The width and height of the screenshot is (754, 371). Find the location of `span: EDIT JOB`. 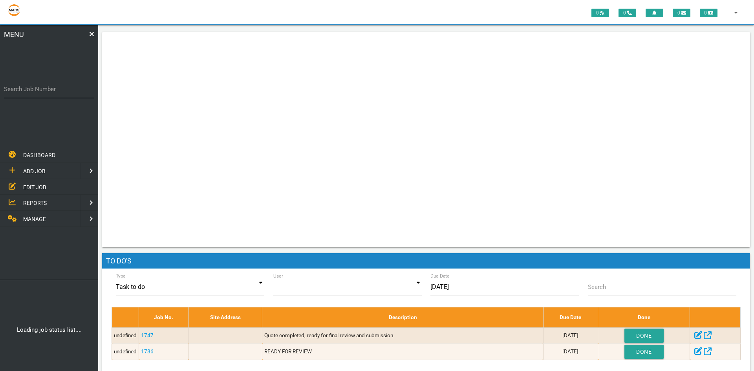

span: EDIT JOB is located at coordinates (35, 187).